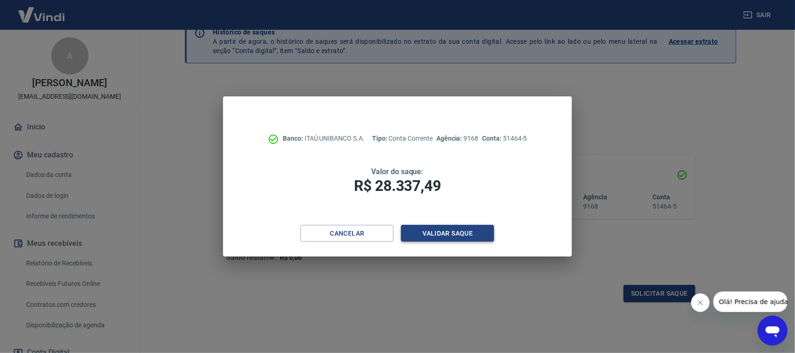 This screenshot has width=795, height=353. I want to click on p: 51464-5, so click(505, 138).